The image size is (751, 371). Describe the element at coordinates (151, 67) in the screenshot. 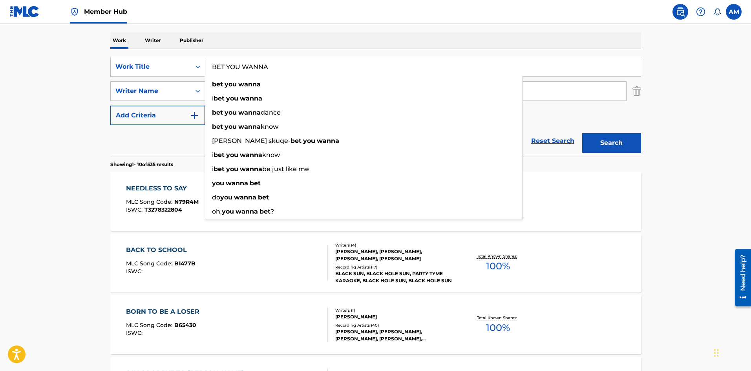

I see `div: Work Title` at that location.